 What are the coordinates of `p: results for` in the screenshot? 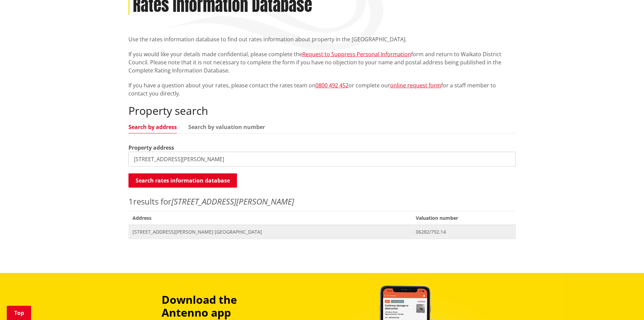 It's located at (322, 201).